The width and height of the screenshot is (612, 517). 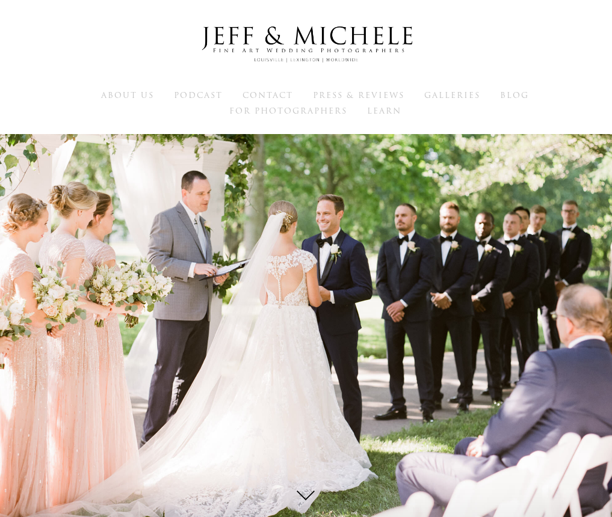 I want to click on span: About Us, so click(x=127, y=95).